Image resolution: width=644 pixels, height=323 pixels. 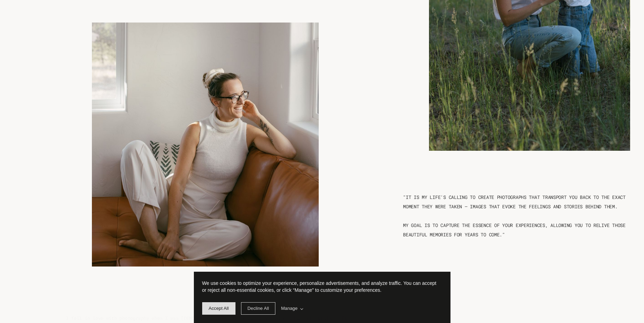 I want to click on span: Decline All, so click(x=258, y=308).